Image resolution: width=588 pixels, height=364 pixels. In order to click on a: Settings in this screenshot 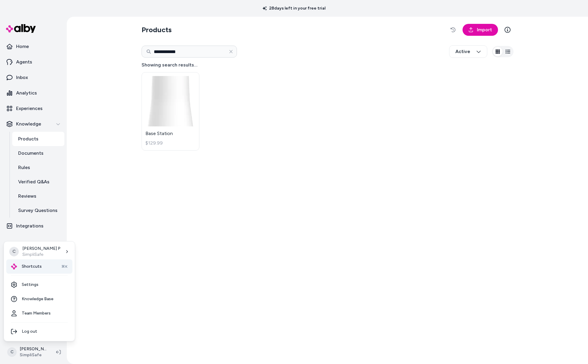, I will do `click(39, 285)`.